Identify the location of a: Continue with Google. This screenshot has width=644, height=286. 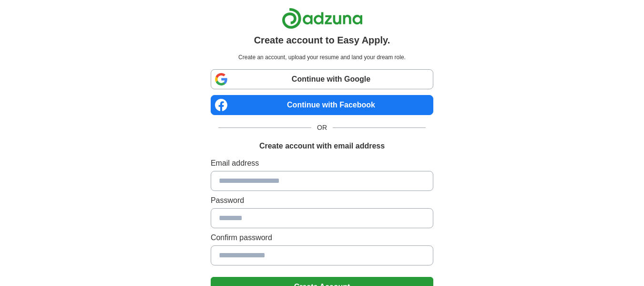
(322, 79).